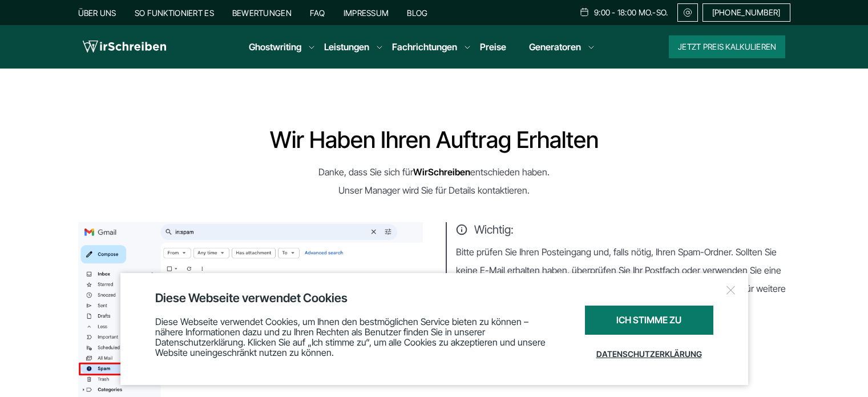 The image size is (868, 397). I want to click on a: Blog, so click(417, 12).